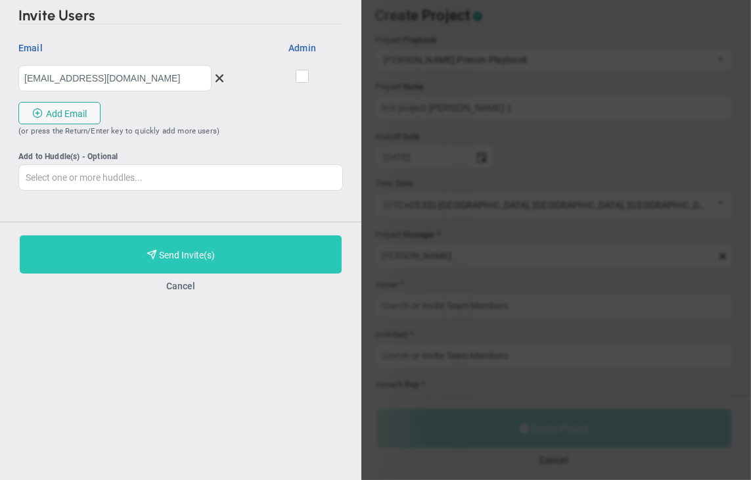 The height and width of the screenshot is (480, 751). Describe the element at coordinates (302, 48) in the screenshot. I see `span: Admin` at that location.